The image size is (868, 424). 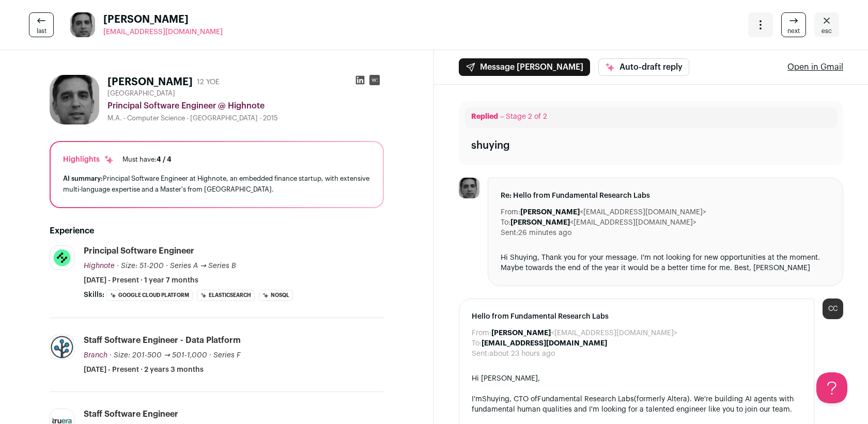 I want to click on li: Elasticsearch, so click(x=226, y=296).